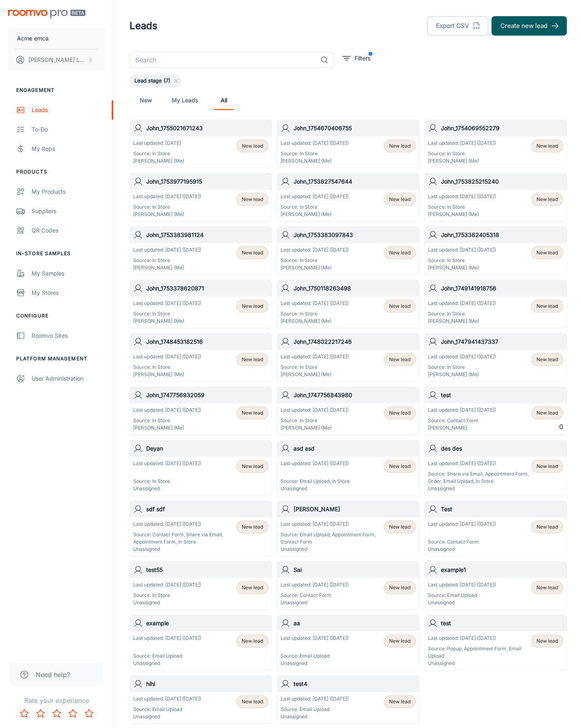 This screenshot has width=583, height=728. What do you see at coordinates (185, 538) in the screenshot?
I see `p: Source: Contact Form, Share via Email, Appointment Form, In Store` at bounding box center [185, 538].